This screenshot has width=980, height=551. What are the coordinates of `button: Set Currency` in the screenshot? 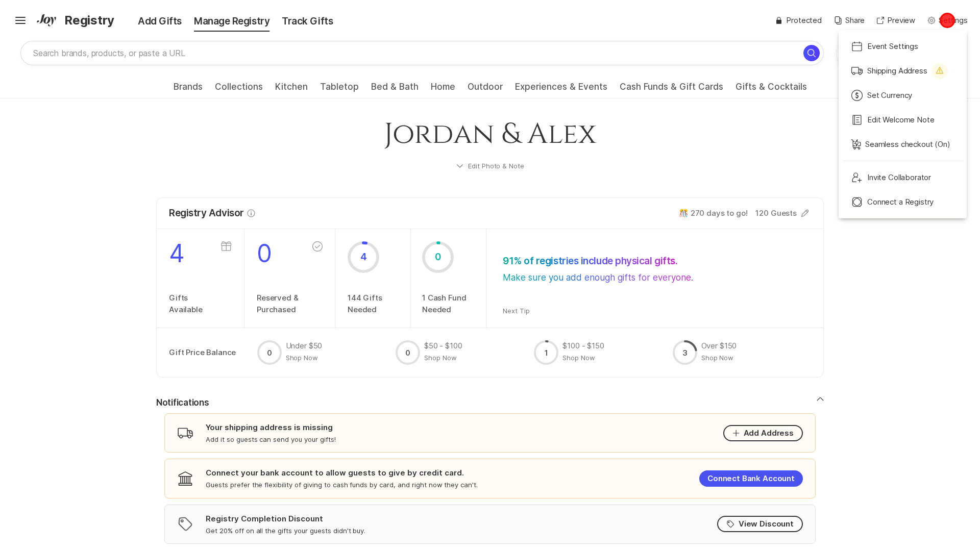 It's located at (903, 95).